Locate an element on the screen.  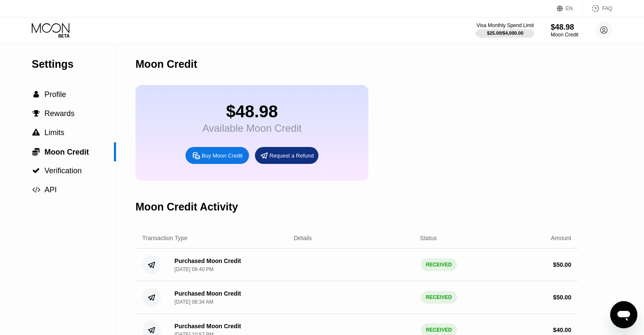
div: Visa Monthly Spend Limit is located at coordinates (505, 26).